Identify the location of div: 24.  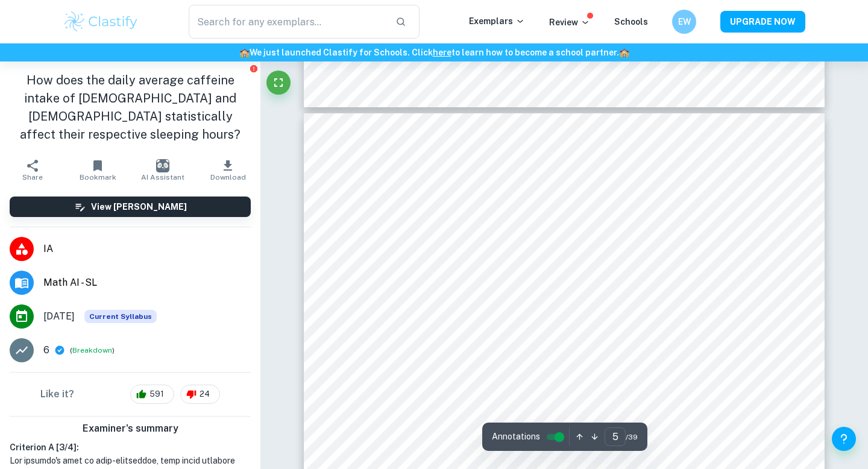
(200, 395).